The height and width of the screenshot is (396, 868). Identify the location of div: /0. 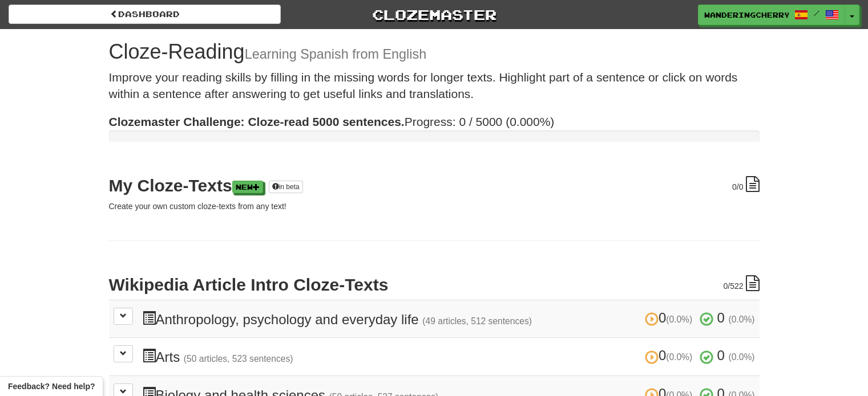
(745, 184).